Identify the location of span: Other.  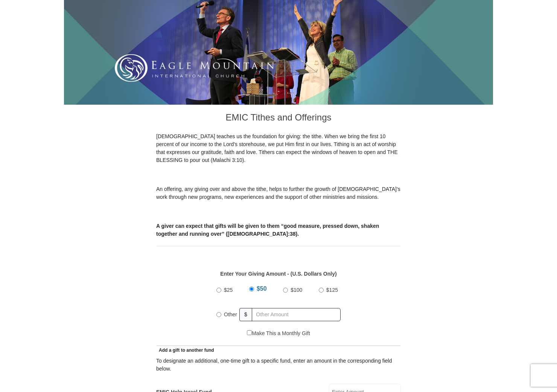
(230, 314).